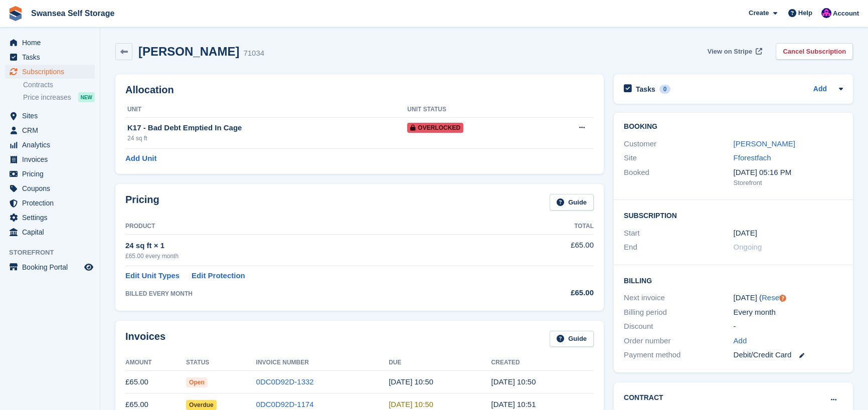  What do you see at coordinates (678, 341) in the screenshot?
I see `div: Order number` at bounding box center [678, 341].